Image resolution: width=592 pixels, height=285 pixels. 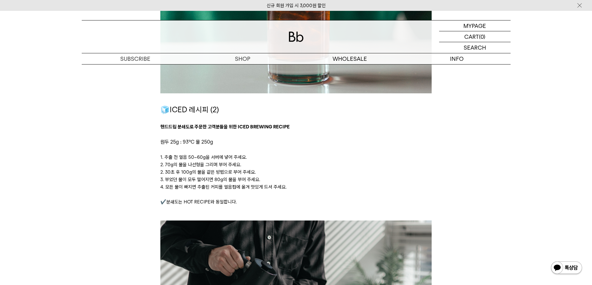 I want to click on a: SHOP, so click(x=242, y=59).